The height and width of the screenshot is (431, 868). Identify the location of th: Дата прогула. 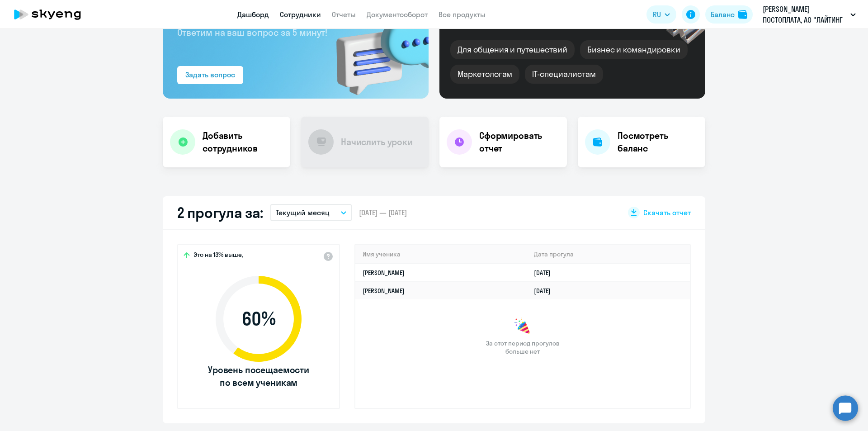
(608, 254).